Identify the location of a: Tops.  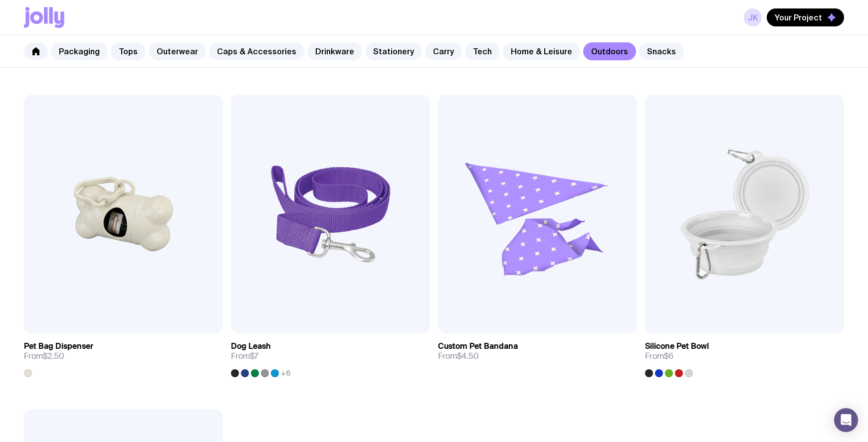
(129, 52).